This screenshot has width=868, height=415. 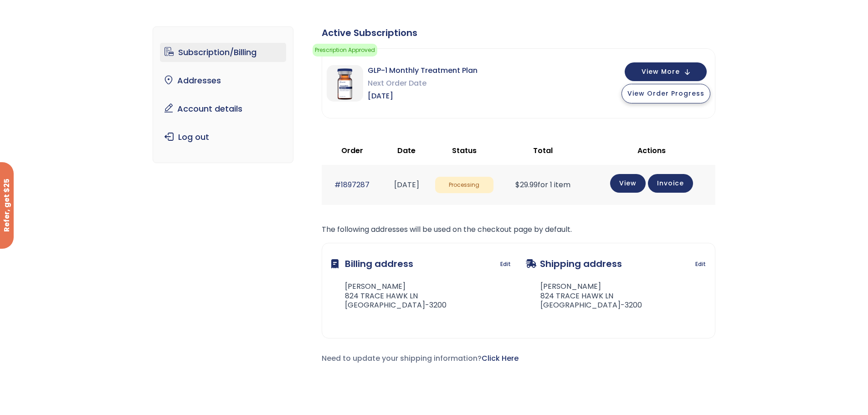 What do you see at coordinates (352, 150) in the screenshot?
I see `span: Order` at bounding box center [352, 150].